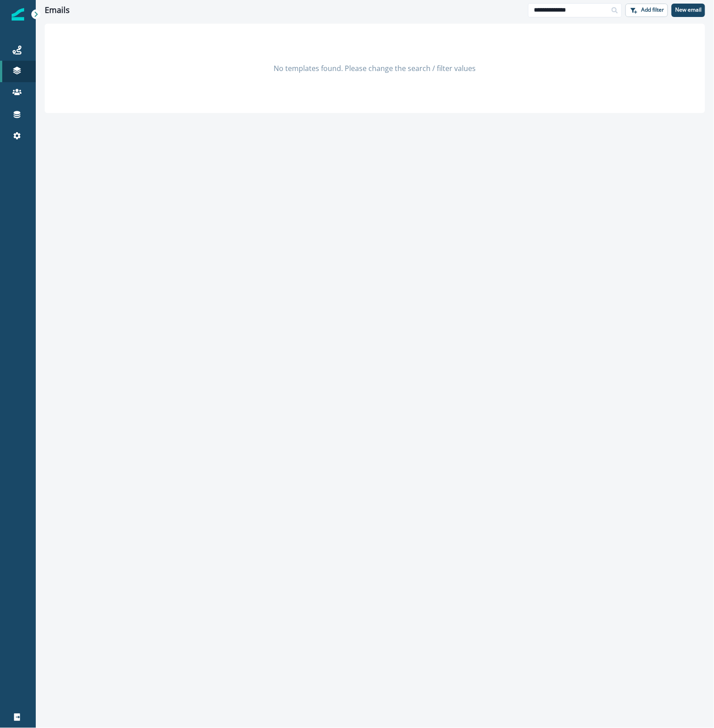  What do you see at coordinates (653, 10) in the screenshot?
I see `p: Add filter` at bounding box center [653, 10].